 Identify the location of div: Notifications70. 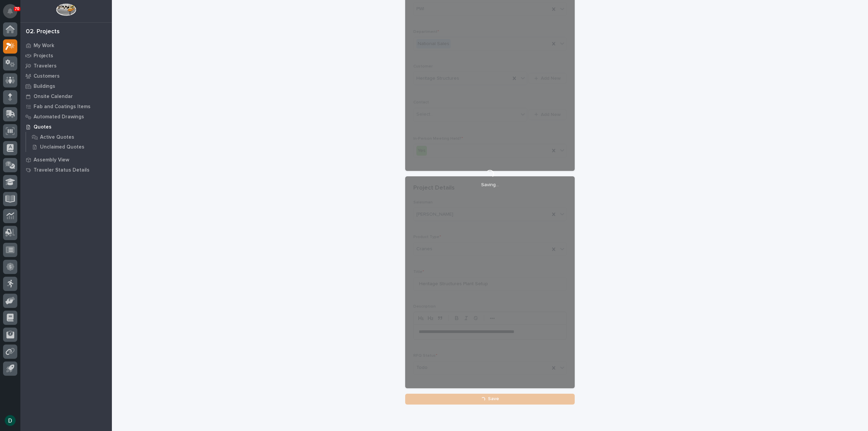
(13, 14).